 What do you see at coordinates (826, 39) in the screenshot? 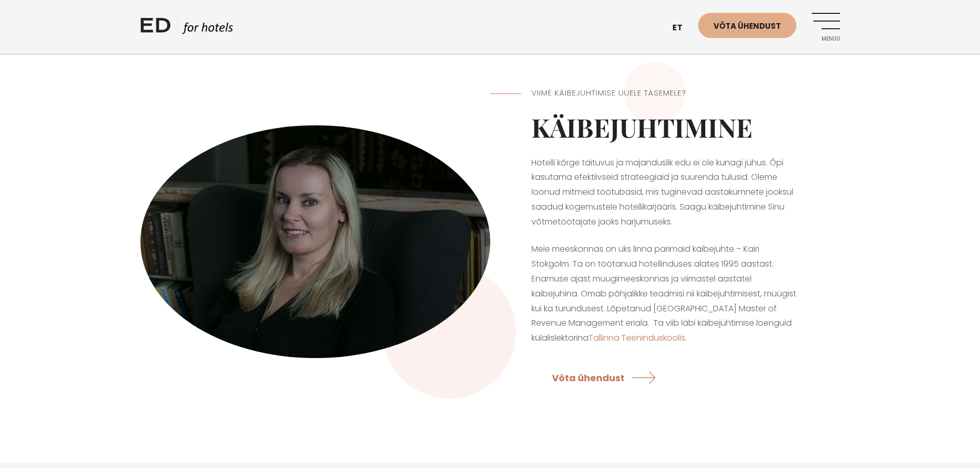
I see `span: Menüü` at bounding box center [826, 39].